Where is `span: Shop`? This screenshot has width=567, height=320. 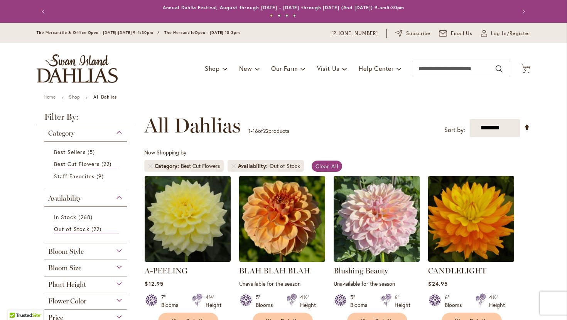 span: Shop is located at coordinates (212, 68).